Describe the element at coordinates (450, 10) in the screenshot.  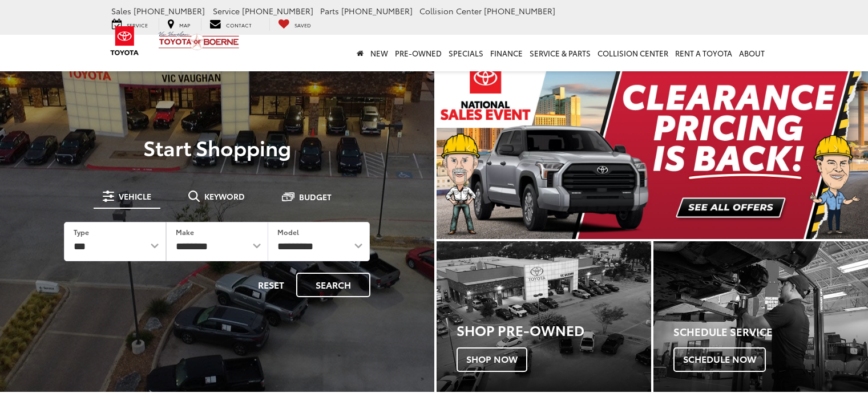
I see `span: Collision Center` at that location.